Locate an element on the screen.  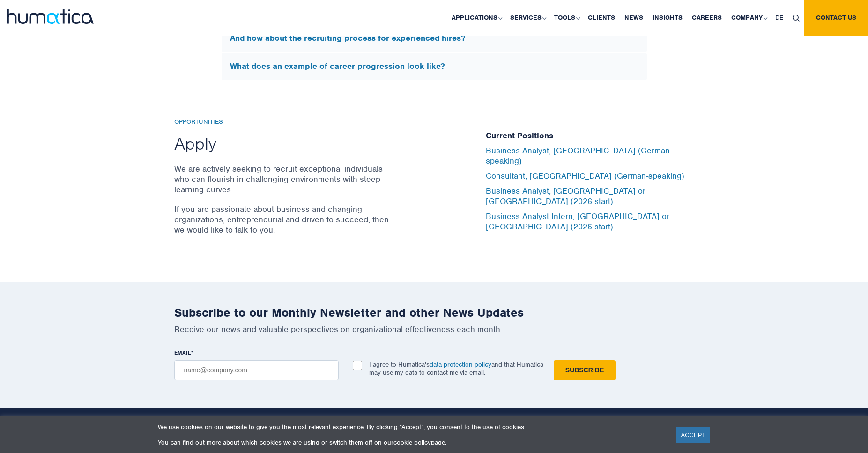
p: We use cookies on our website to give you the most relevant experience. By clicking “Accept”, you... is located at coordinates (412, 427).